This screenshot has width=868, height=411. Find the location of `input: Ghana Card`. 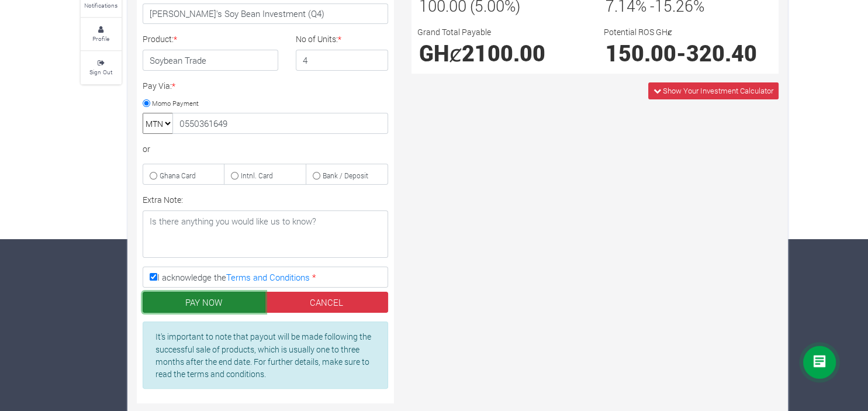

input: Ghana Card is located at coordinates (153, 176).